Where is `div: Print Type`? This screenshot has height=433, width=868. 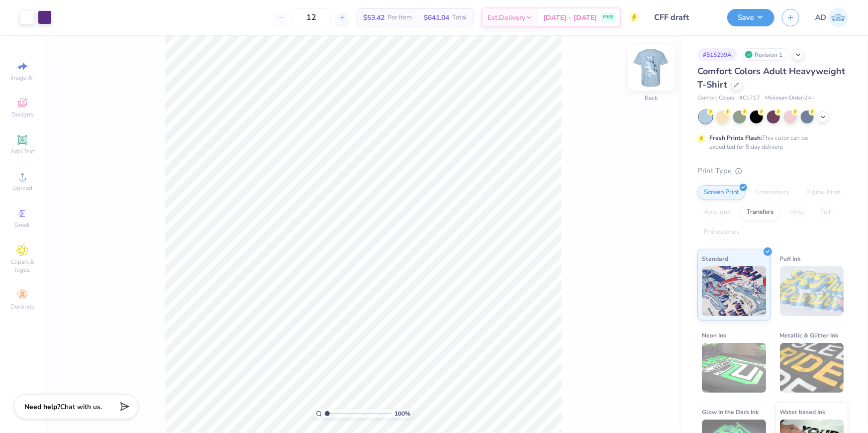
div: Print Type is located at coordinates (773, 171).